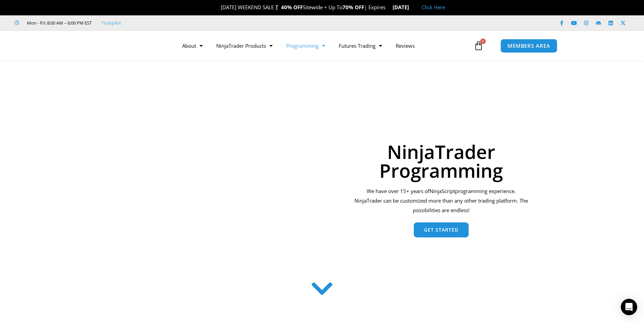 The image size is (644, 322). Describe the element at coordinates (323, 46) in the screenshot. I see `nav: Menu` at that location.